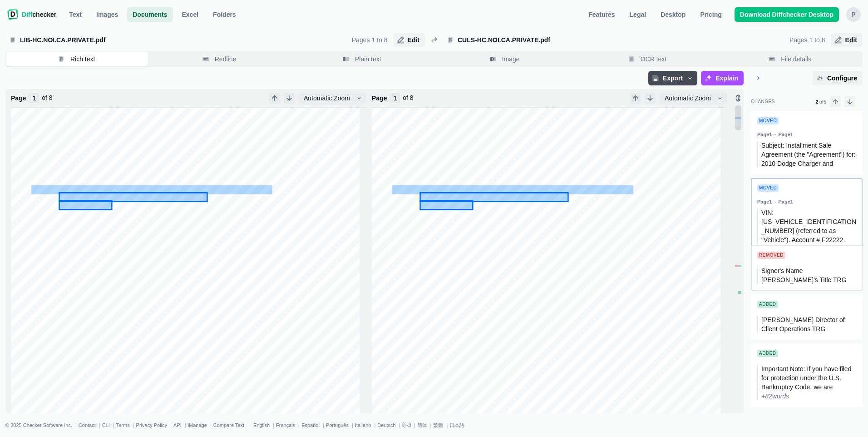  Describe the element at coordinates (511, 59) in the screenshot. I see `span: Image` at that location.